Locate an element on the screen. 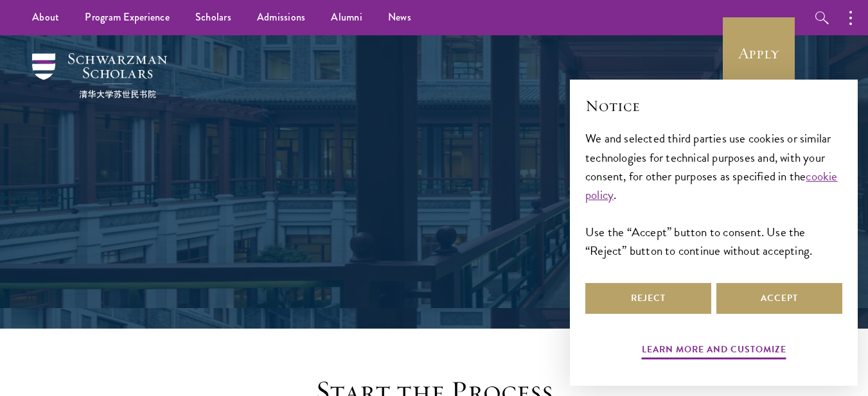 This screenshot has width=868, height=396. button: Reject is located at coordinates (648, 298).